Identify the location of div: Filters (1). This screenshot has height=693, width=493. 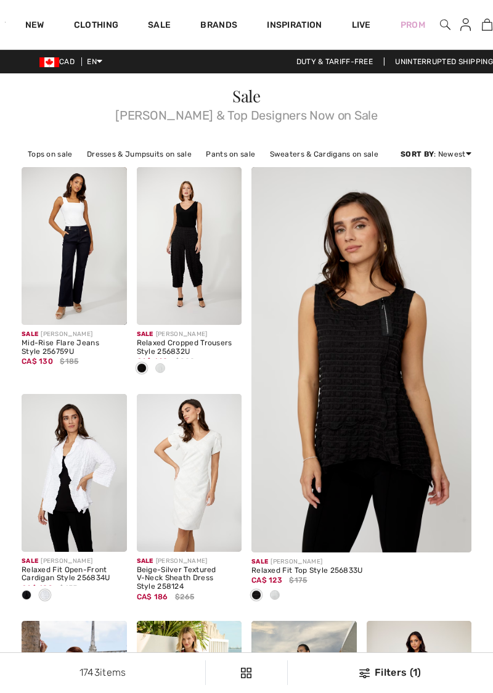
(390, 673).